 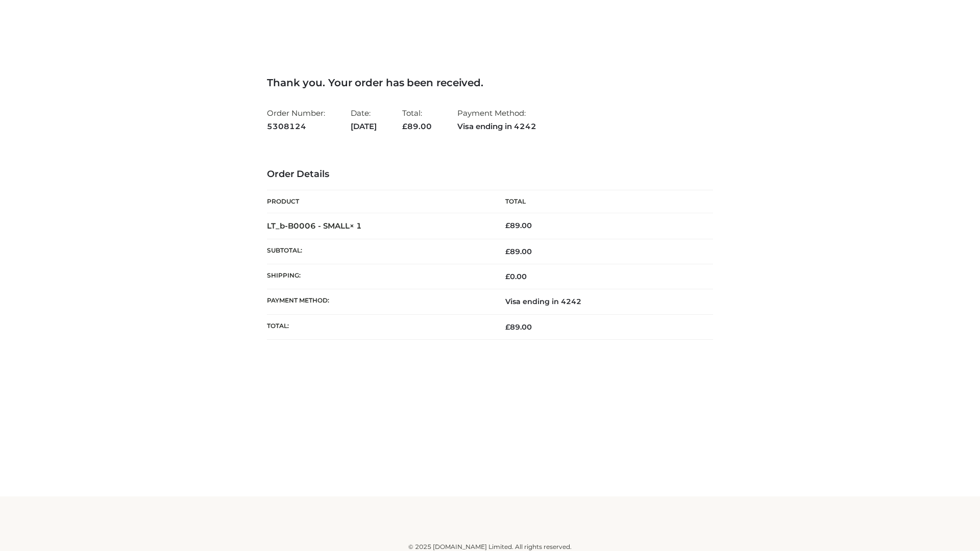 I want to click on li: Date:, so click(x=363, y=119).